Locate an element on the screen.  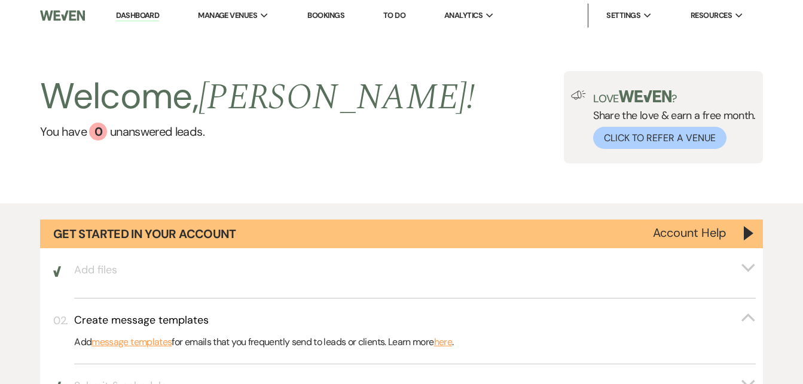
a: To Do is located at coordinates (394, 15).